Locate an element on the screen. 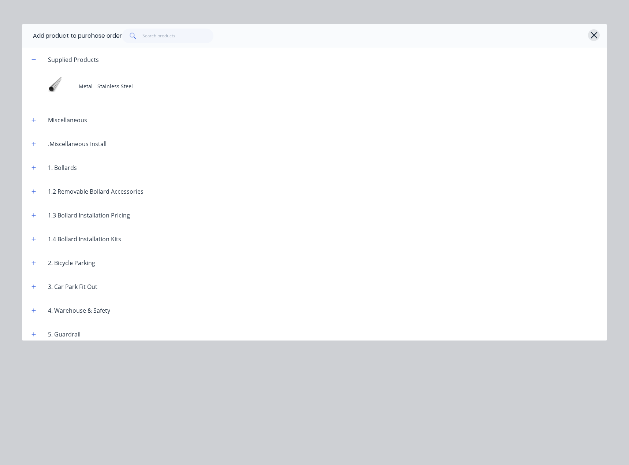 The image size is (629, 465). input: Search products... is located at coordinates (178, 36).